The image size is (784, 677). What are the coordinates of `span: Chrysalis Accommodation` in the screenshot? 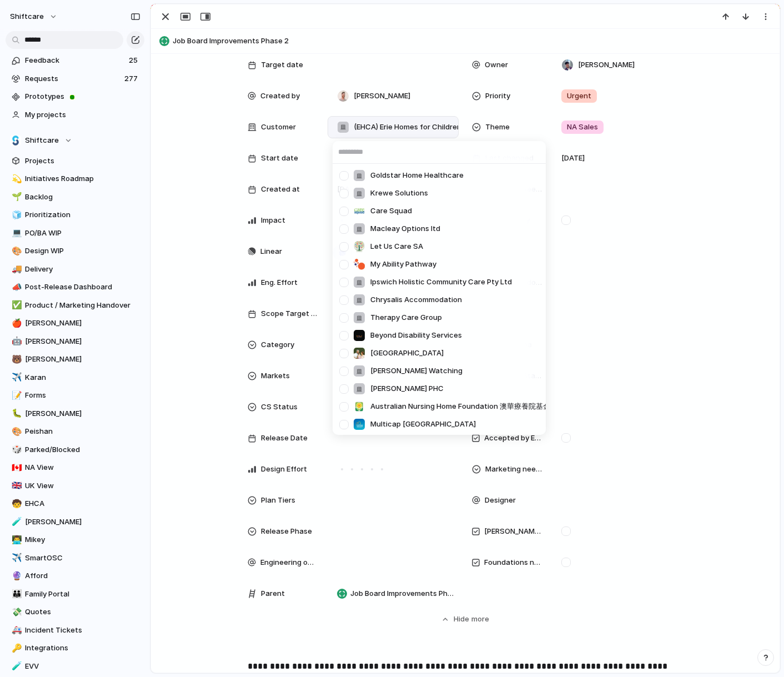 It's located at (416, 300).